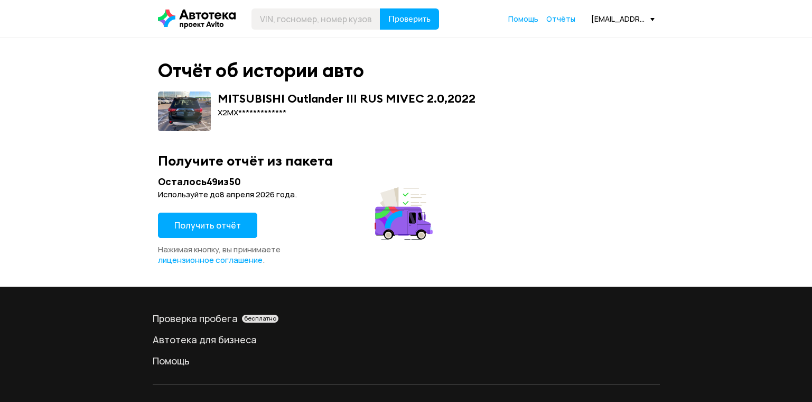 This screenshot has width=812, height=402. What do you see at coordinates (406, 318) in the screenshot?
I see `div: Проверка пробега` at bounding box center [406, 318].